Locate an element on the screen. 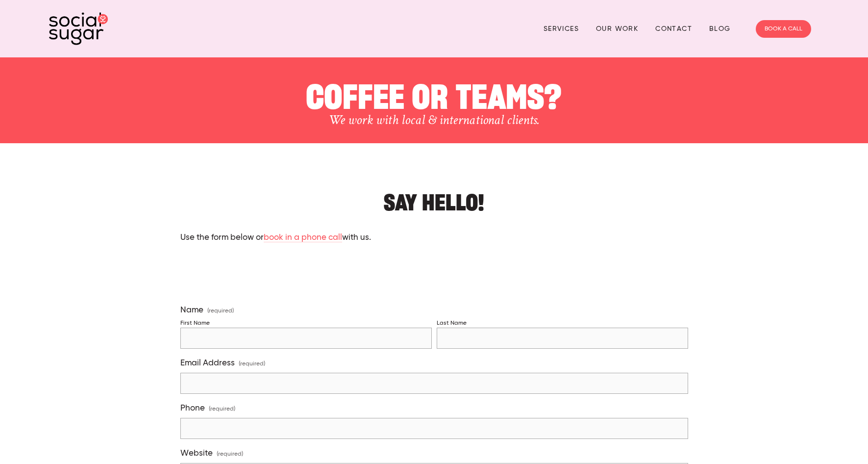 The height and width of the screenshot is (464, 868). span: Phone is located at coordinates (192, 408).